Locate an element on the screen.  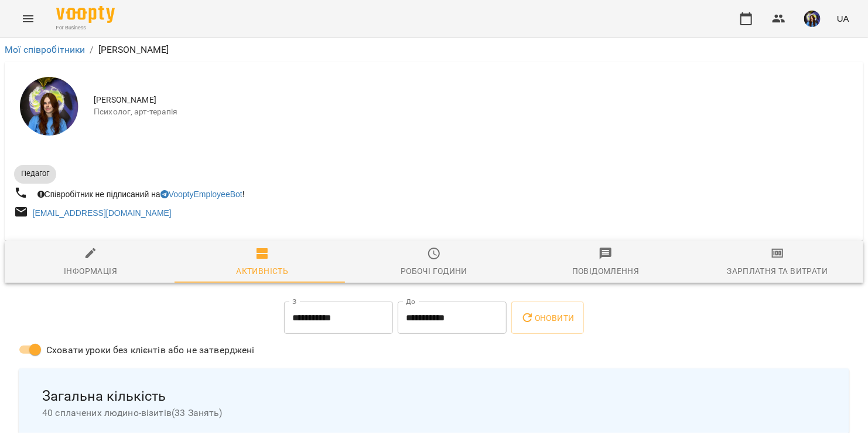
div: Інформація is located at coordinates (90, 271).